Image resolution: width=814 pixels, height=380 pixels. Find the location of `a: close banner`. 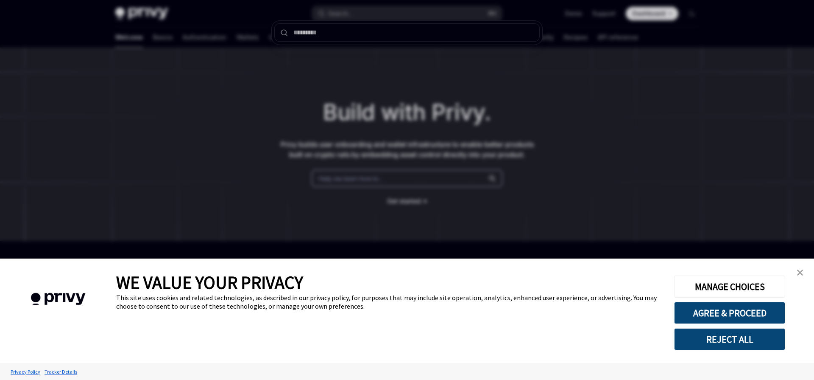

a: close banner is located at coordinates (800, 272).